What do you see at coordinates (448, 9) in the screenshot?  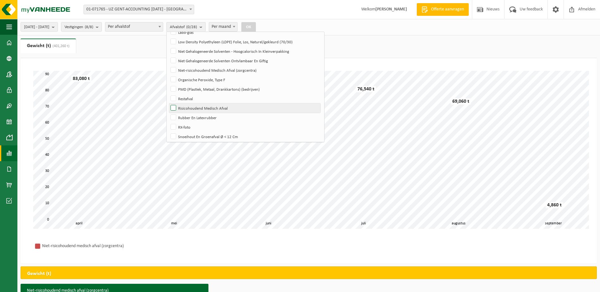 I see `span: Offerte aanvragen` at bounding box center [448, 9].